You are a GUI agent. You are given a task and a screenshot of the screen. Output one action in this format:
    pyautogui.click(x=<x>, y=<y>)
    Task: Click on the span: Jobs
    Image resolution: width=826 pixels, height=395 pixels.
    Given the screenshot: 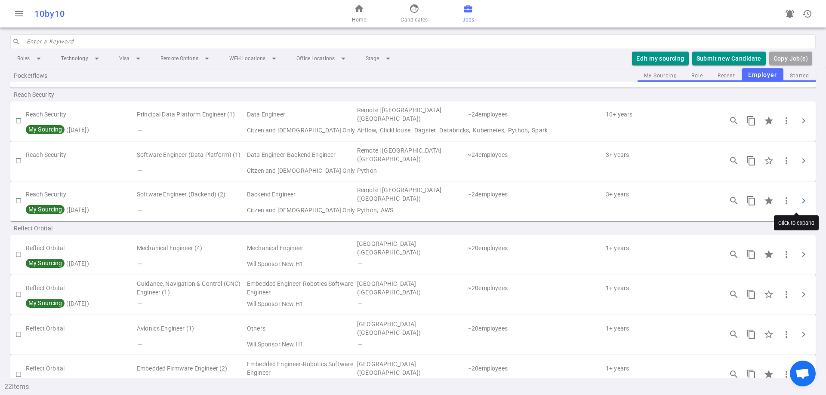 What is the action you would take?
    pyautogui.click(x=468, y=20)
    